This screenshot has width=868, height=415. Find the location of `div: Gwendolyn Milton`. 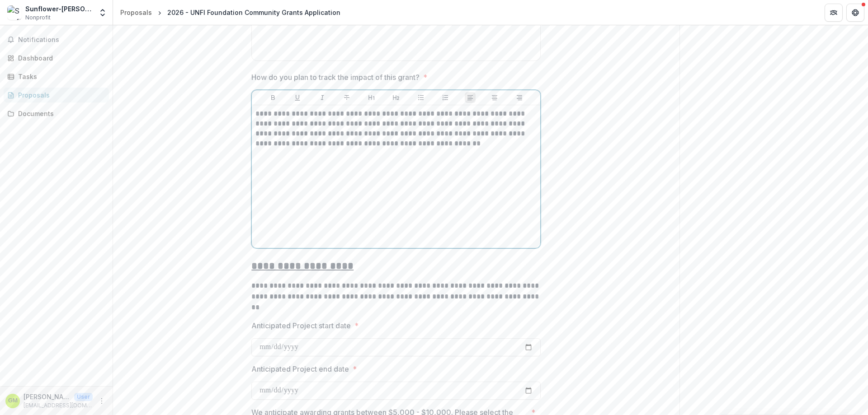

div: Gwendolyn Milton is located at coordinates (13, 401).